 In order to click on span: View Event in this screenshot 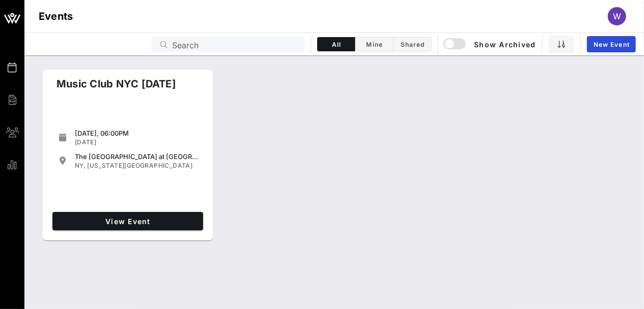, I will do `click(128, 221)`.